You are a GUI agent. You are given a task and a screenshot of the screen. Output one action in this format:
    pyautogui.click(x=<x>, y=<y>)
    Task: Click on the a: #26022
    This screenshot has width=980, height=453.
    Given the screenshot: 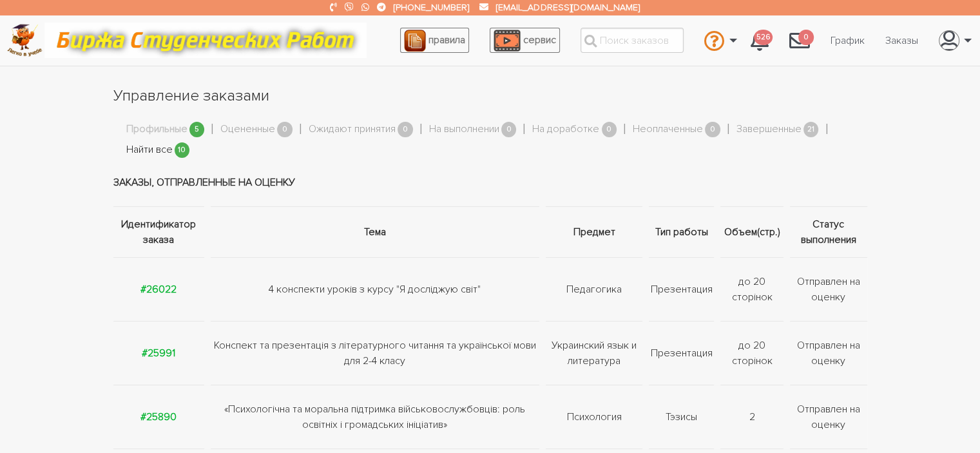 What is the action you would take?
    pyautogui.click(x=159, y=289)
    